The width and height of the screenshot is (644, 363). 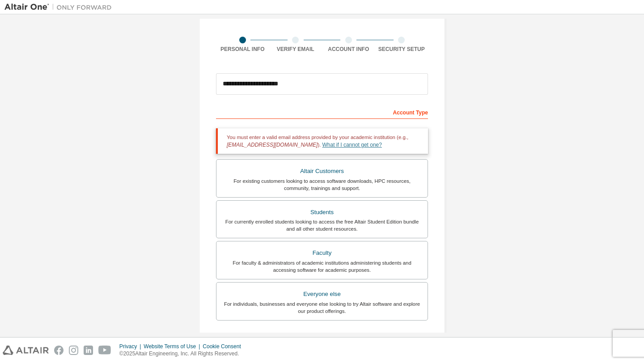 I want to click on div: Website Terms of Use, so click(x=173, y=347).